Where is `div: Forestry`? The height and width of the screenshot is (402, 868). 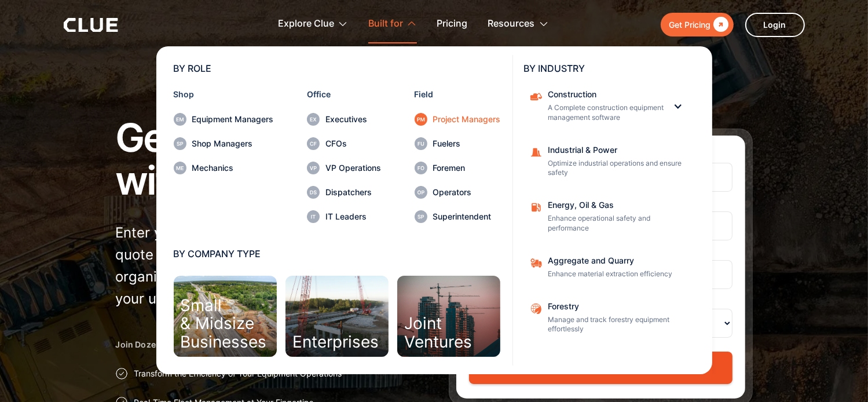 div: Forestry is located at coordinates (618, 307).